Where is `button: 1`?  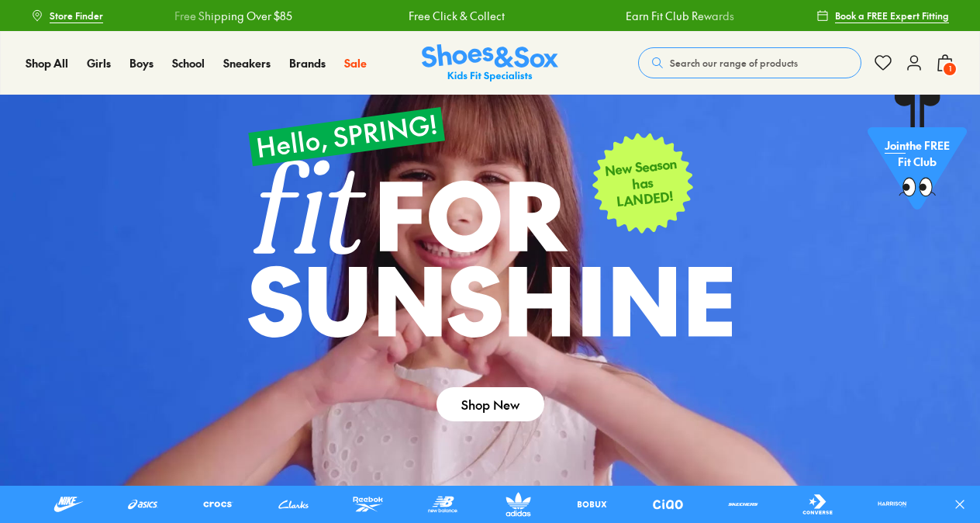
button: 1 is located at coordinates (945, 63).